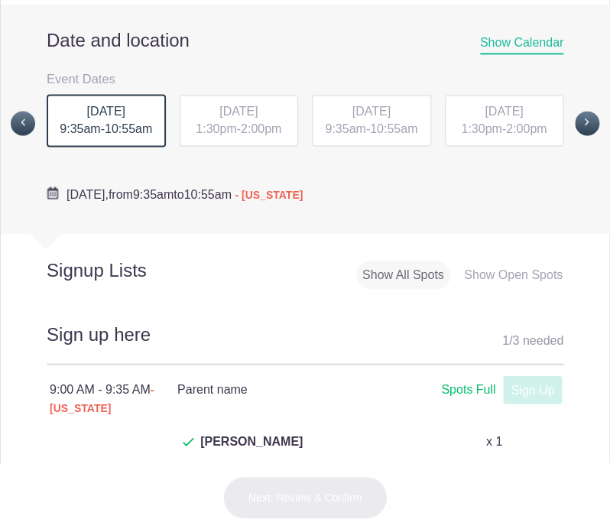  I want to click on img: Check dark green, so click(188, 442).